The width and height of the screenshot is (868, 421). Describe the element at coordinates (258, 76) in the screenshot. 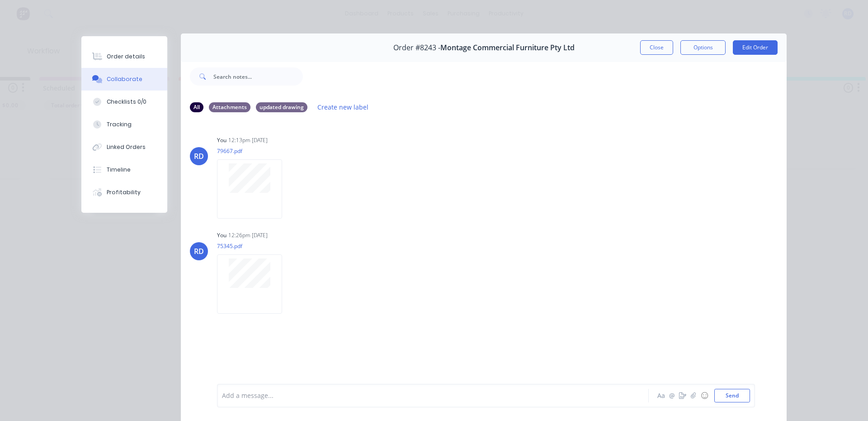

I see `input: Search notes...` at that location.